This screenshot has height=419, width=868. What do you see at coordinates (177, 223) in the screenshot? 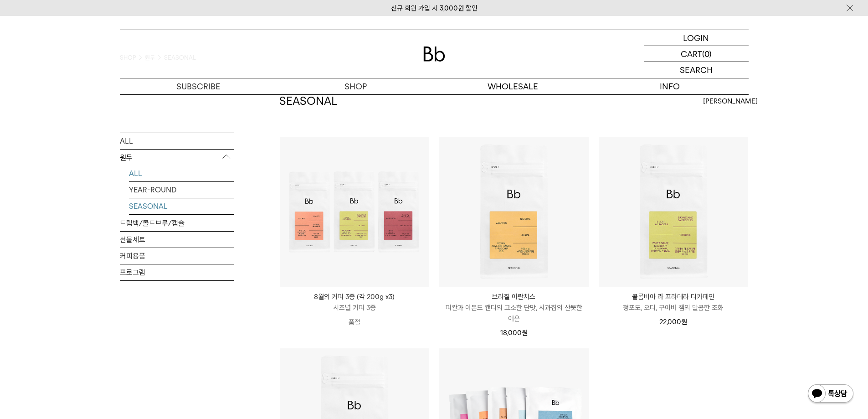
I see `a: 드립백/콜드브루/캡슐` at bounding box center [177, 223].